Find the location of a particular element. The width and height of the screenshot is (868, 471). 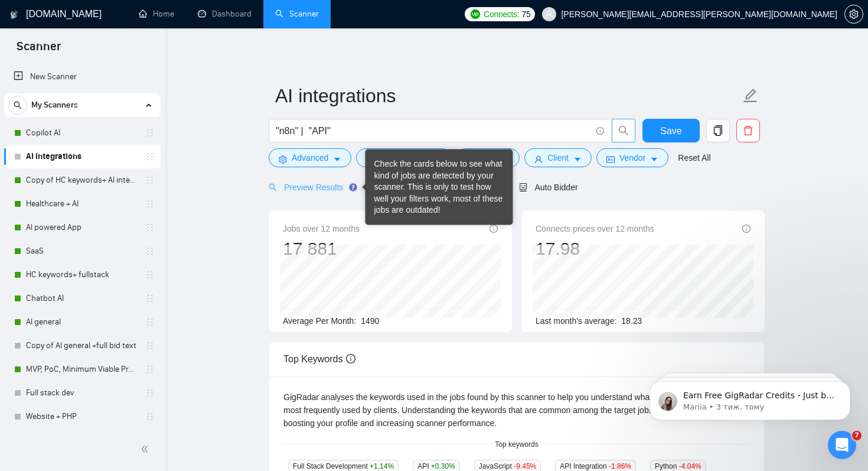

span: -1.86 % is located at coordinates (620, 466).